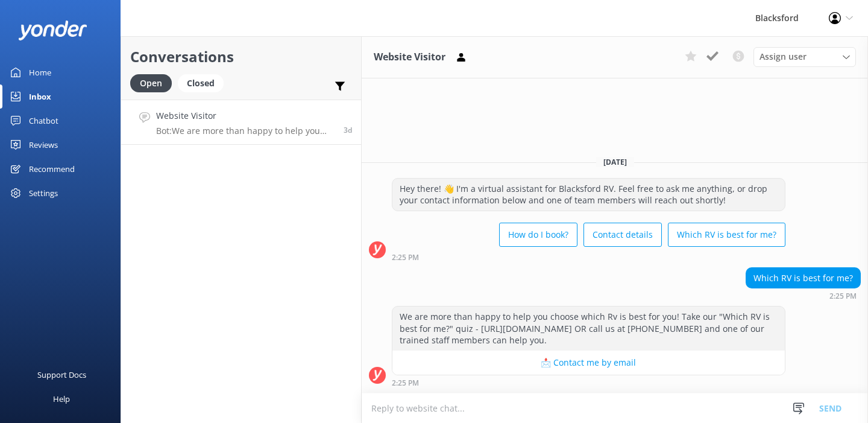  What do you see at coordinates (52, 169) in the screenshot?
I see `div: Recommend` at bounding box center [52, 169].